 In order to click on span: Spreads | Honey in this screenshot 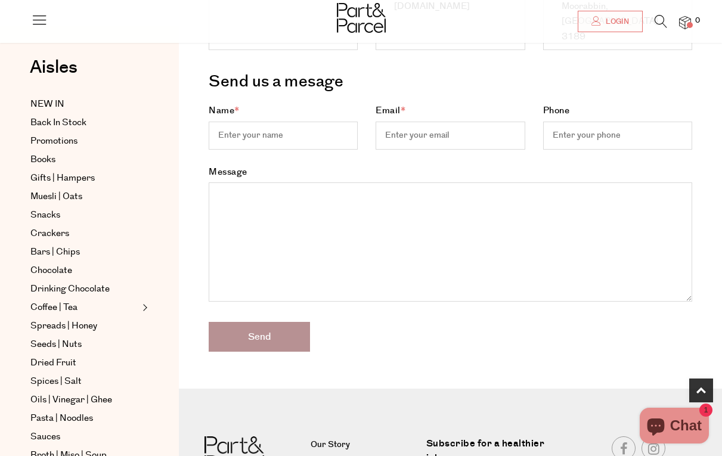, I will do `click(64, 326)`.